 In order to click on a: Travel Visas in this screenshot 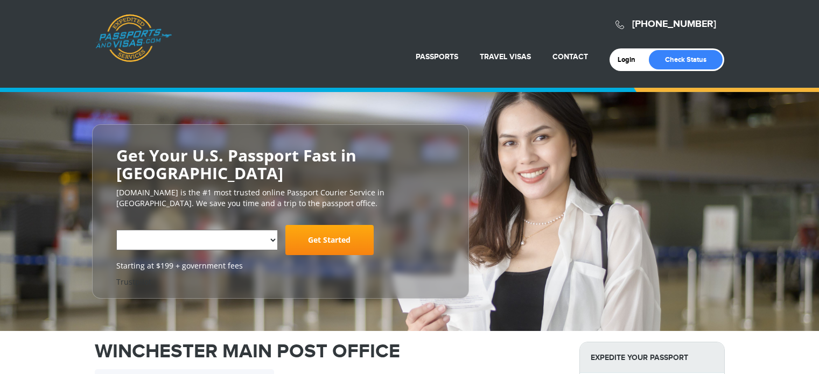, I will do `click(505, 57)`.